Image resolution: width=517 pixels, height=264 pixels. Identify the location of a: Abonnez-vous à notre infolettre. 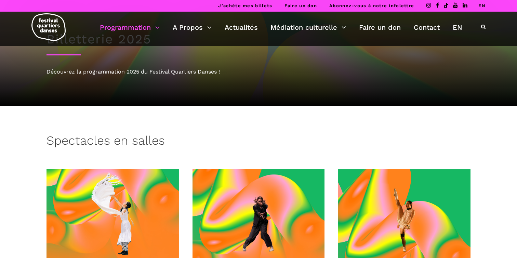
(372, 5).